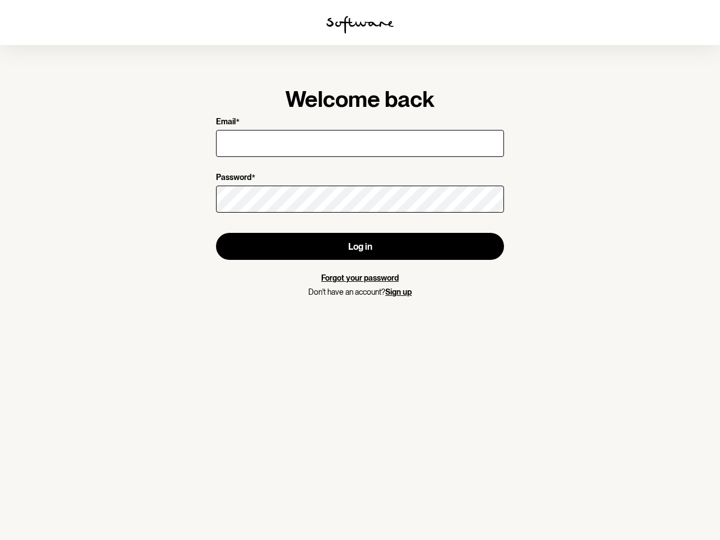 Image resolution: width=720 pixels, height=540 pixels. What do you see at coordinates (360, 278) in the screenshot?
I see `a: Forgot your password` at bounding box center [360, 278].